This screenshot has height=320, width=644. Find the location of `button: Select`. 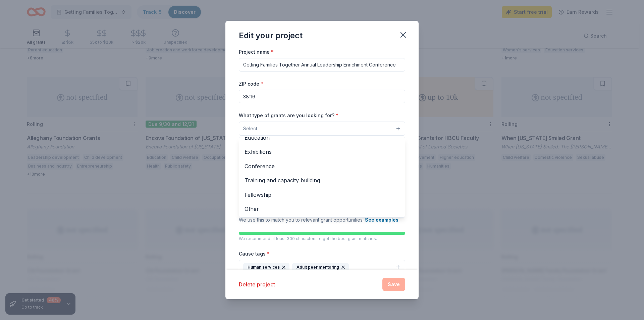

button: Select is located at coordinates (322, 128).